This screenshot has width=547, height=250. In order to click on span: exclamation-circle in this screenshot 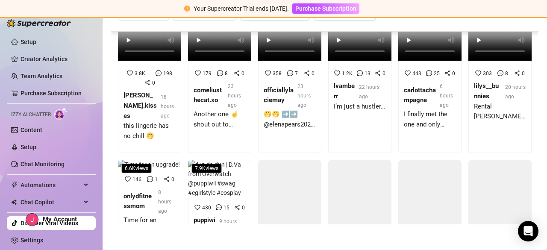, I will do `click(187, 9)`.